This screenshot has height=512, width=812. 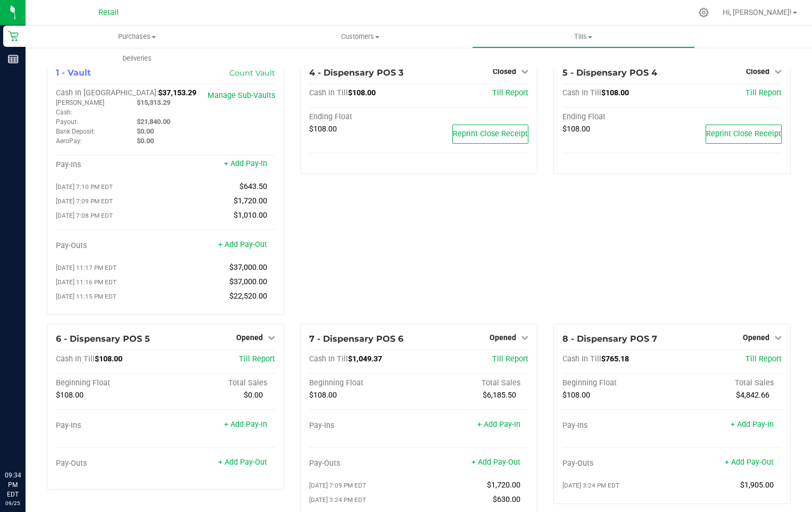 I want to click on a: Tills, so click(x=583, y=37).